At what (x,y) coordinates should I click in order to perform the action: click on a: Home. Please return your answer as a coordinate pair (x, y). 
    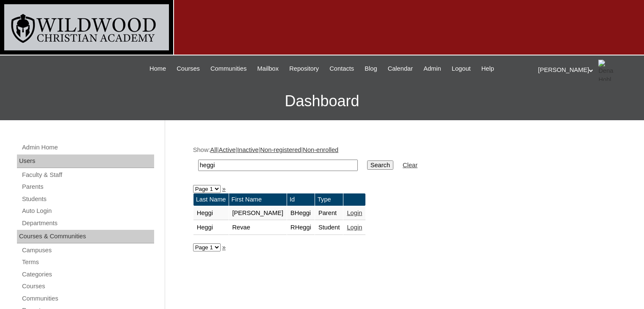
    Looking at the image, I should click on (157, 68).